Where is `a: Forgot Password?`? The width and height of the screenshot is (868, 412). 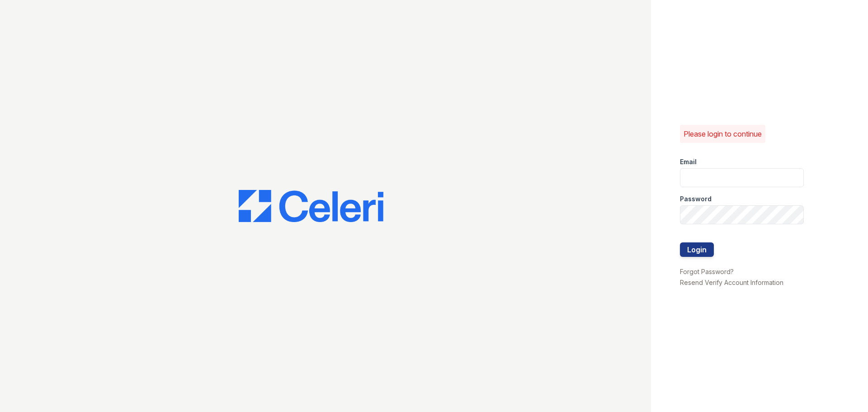 a: Forgot Password? is located at coordinates (707, 271).